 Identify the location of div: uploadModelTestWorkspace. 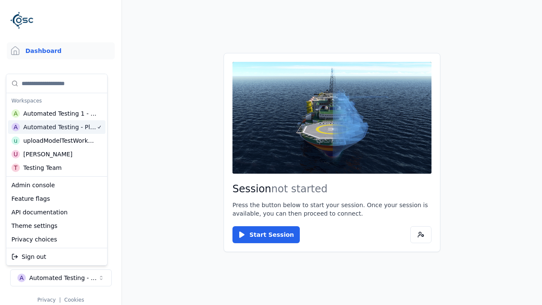
(60, 141).